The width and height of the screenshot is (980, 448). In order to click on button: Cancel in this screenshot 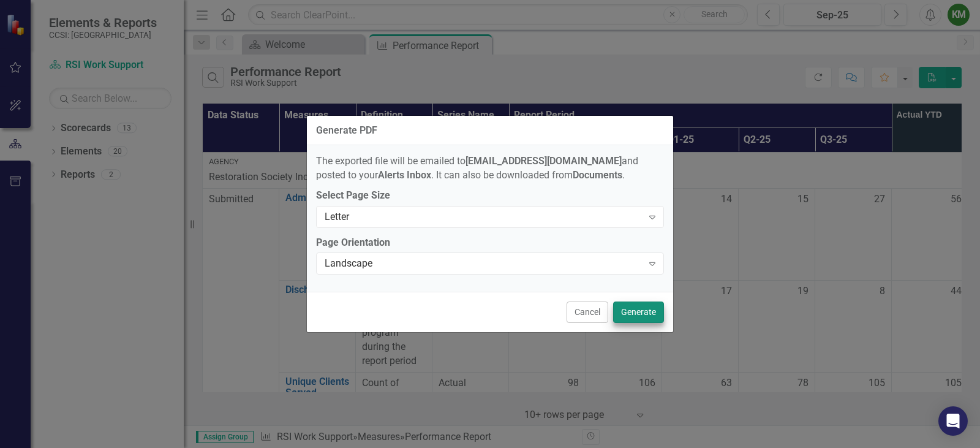, I will do `click(587, 312)`.